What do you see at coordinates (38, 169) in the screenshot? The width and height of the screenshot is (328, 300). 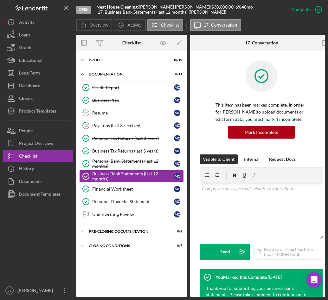 I see `button: History` at bounding box center [38, 169].